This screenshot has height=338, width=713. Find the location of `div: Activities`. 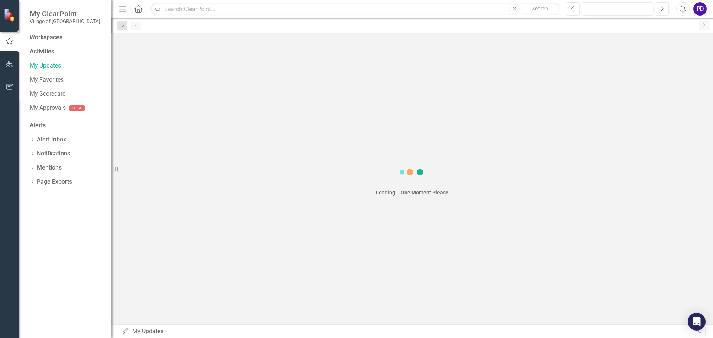

div: Activities is located at coordinates (67, 52).